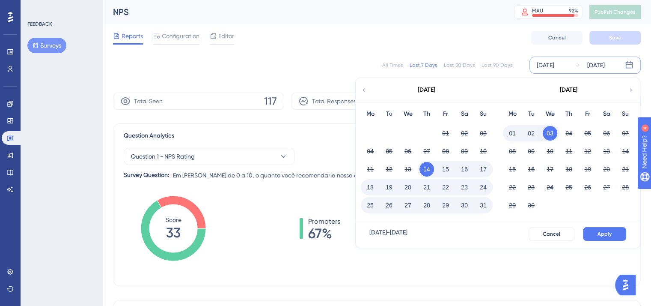 Image resolution: width=651 pixels, height=306 pixels. What do you see at coordinates (604, 234) in the screenshot?
I see `button: Apply` at bounding box center [604, 234].